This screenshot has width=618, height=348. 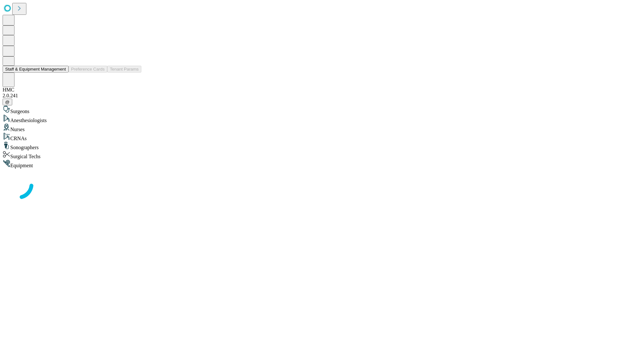 What do you see at coordinates (35, 69) in the screenshot?
I see `button: Staff & Equipment Management` at bounding box center [35, 69].